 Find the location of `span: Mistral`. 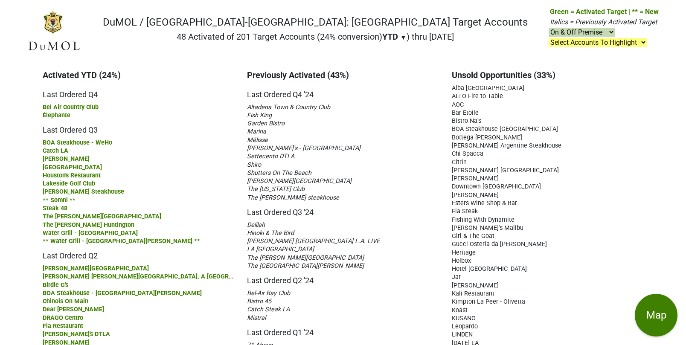

span: Mistral is located at coordinates (256, 318).